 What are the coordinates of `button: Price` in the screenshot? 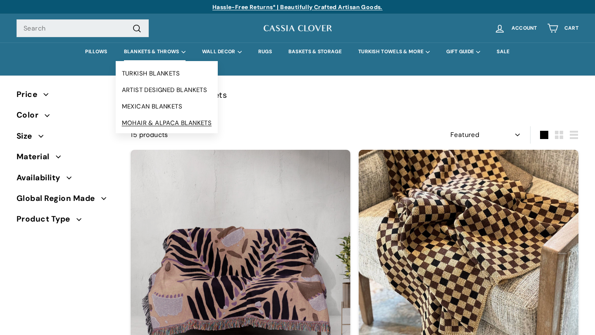 It's located at (67, 97).